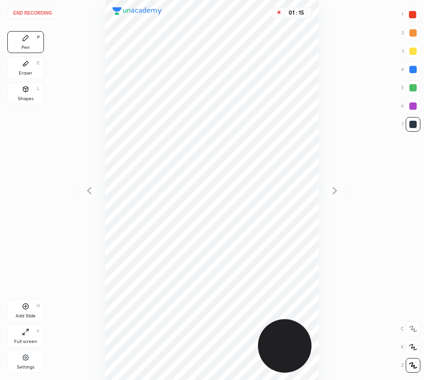 This screenshot has height=380, width=424. What do you see at coordinates (410, 124) in the screenshot?
I see `div: 7` at bounding box center [410, 124].